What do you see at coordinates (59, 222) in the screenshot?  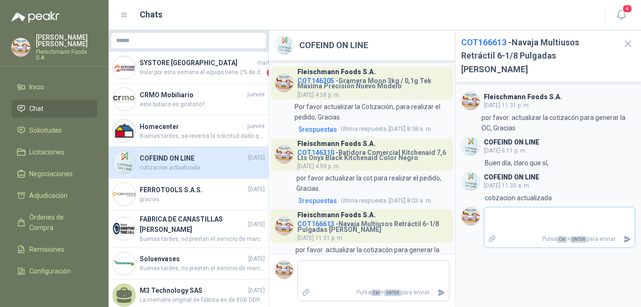 I see `span: Órdenes de Compra` at bounding box center [59, 222].